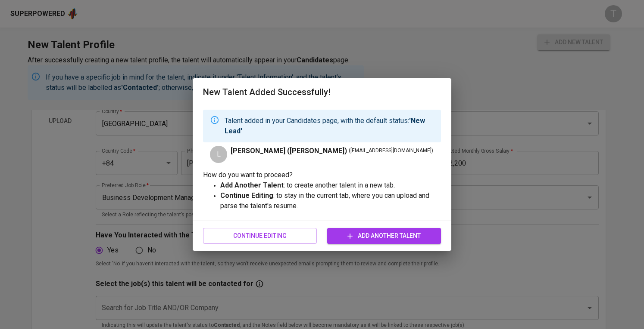  Describe the element at coordinates (260, 236) in the screenshot. I see `span: Continue Editing` at that location.